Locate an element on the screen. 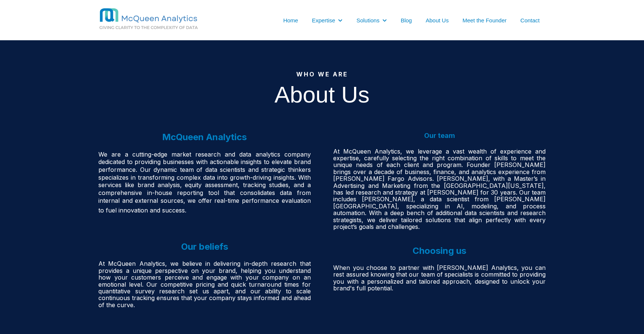 The height and width of the screenshot is (334, 644). a: Blog is located at coordinates (406, 20).